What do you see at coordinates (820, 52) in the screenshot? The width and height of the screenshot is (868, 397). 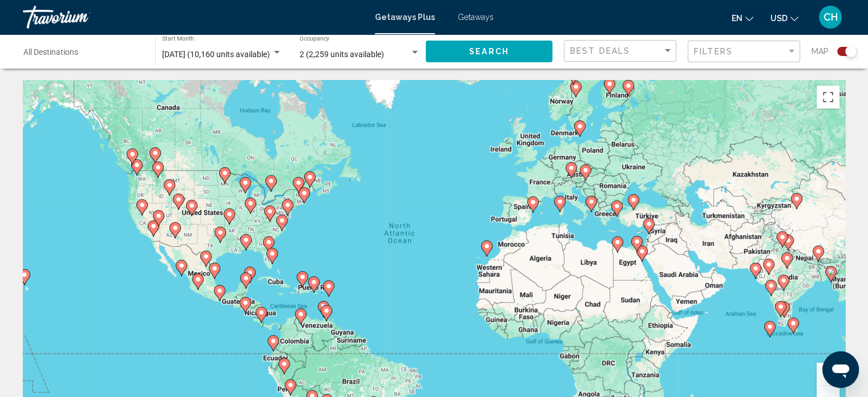 I see `span: Map` at bounding box center [820, 52].